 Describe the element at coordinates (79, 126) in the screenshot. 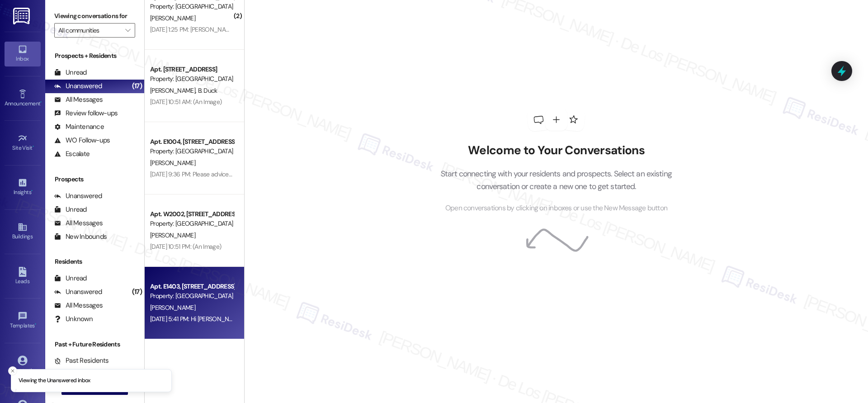

I see `div: Maintenance` at that location.